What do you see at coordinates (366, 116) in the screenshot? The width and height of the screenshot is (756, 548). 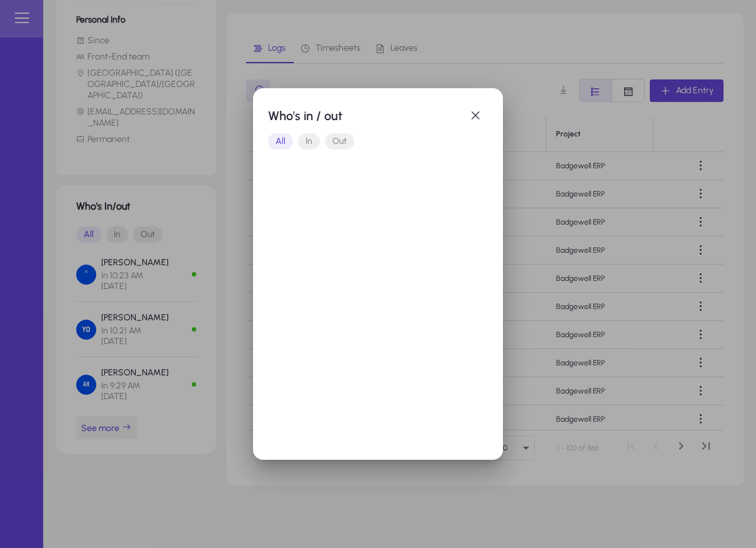 I see `h1: Who's in / out` at bounding box center [366, 116].